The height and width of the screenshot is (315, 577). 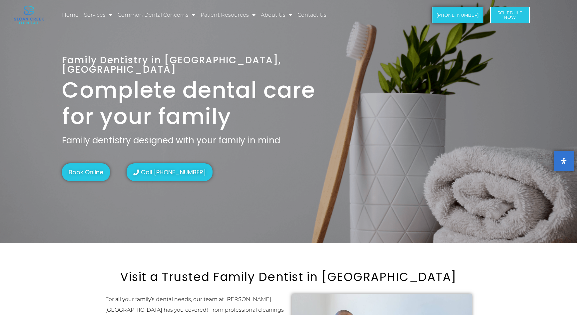 I want to click on a: ScheduleNow, so click(x=510, y=15).